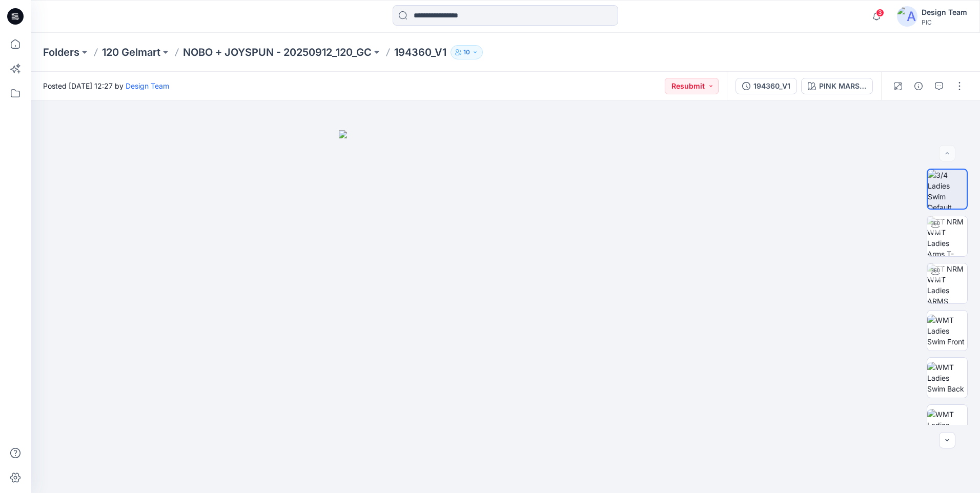 The width and height of the screenshot is (980, 493). I want to click on button: Details, so click(918, 86).